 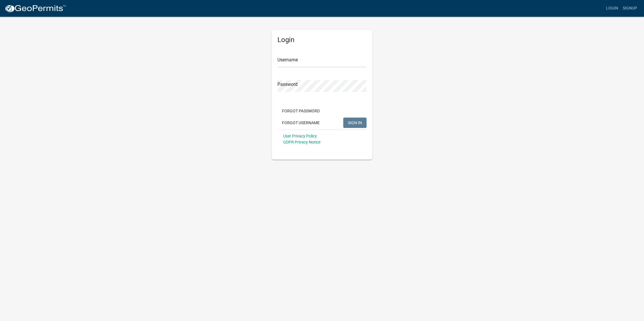 I want to click on span: SIGN IN, so click(x=355, y=122).